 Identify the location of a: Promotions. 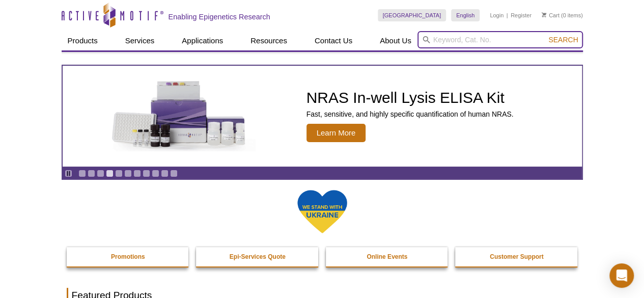
(128, 256).